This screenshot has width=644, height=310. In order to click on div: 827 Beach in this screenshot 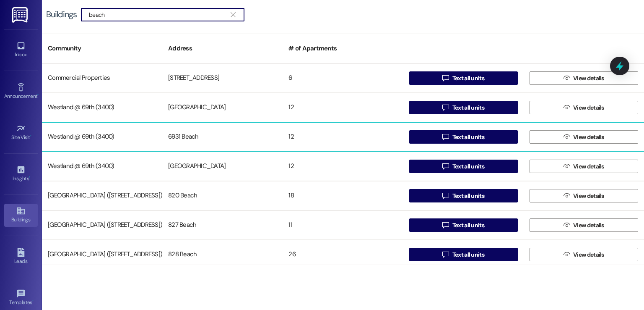, I will do `click(222, 225)`.